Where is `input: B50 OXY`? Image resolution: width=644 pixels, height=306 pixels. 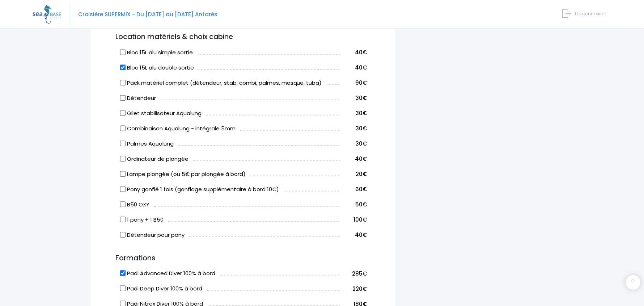 input: B50 OXY is located at coordinates (123, 204).